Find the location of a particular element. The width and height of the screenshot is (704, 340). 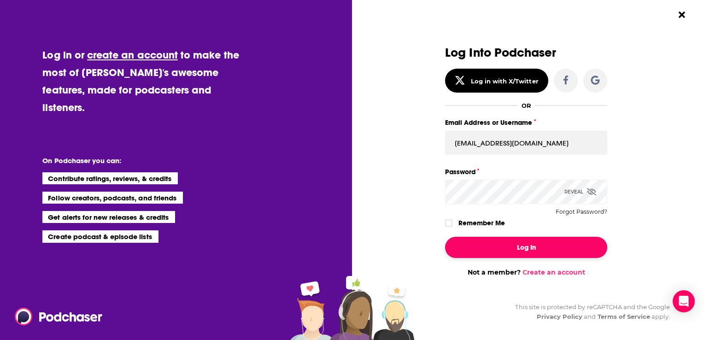

a: Privacy Policy is located at coordinates (560, 316).